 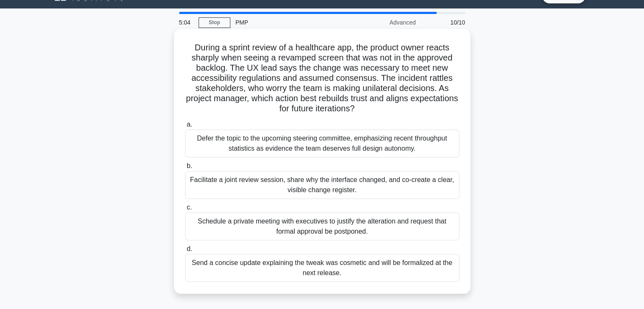 I want to click on div: Send a concise update explaining the tweak was cosmetic and will be formalized at the next release., so click(x=323, y=268).